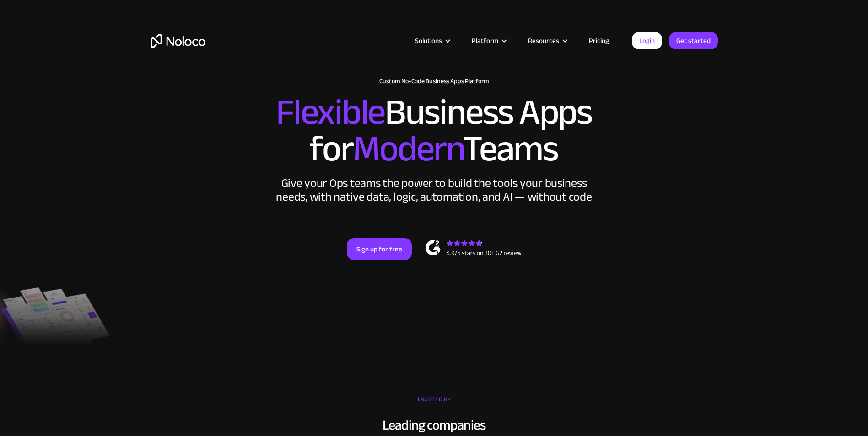 The width and height of the screenshot is (868, 436). What do you see at coordinates (647, 41) in the screenshot?
I see `a: Login` at bounding box center [647, 41].